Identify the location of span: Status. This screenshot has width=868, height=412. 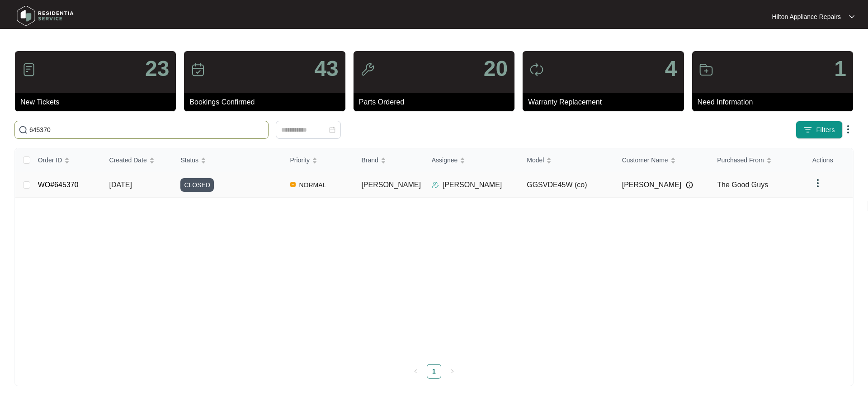
(190, 160).